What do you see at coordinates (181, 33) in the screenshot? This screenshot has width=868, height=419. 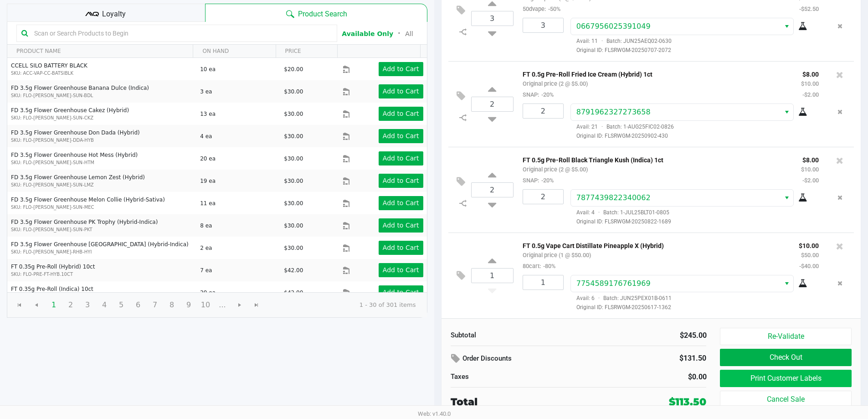 I see `input: Scan or Search Products to Begin` at bounding box center [181, 33].